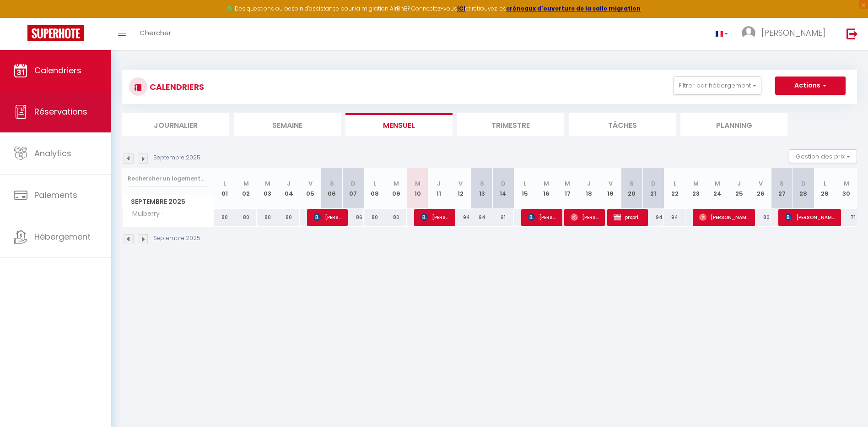 The image size is (868, 427). What do you see at coordinates (353, 217) in the screenshot?
I see `div: 86` at bounding box center [353, 217].